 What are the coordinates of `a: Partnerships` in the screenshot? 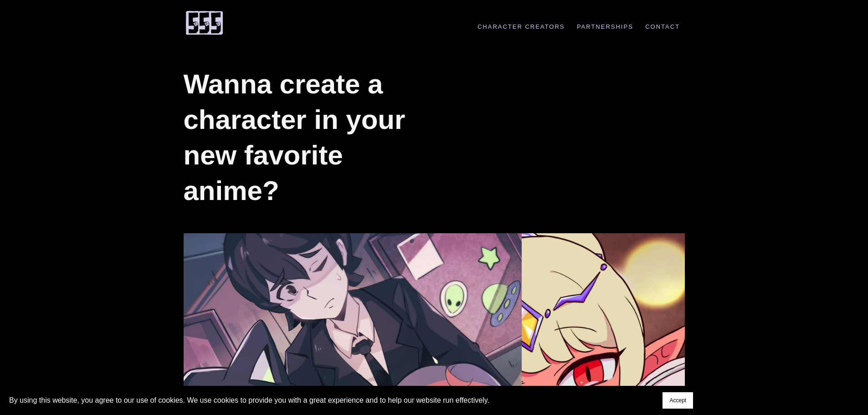 It's located at (605, 26).